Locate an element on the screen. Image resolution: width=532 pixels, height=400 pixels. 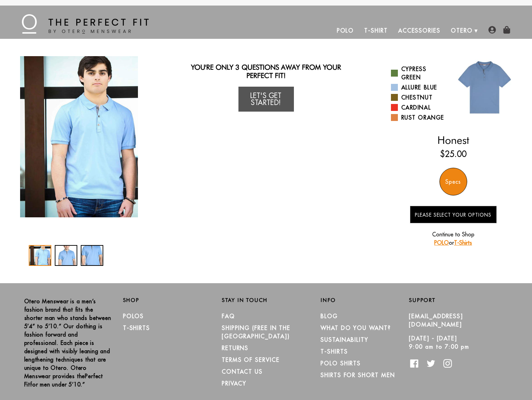
a: Otero is located at coordinates (462, 30).